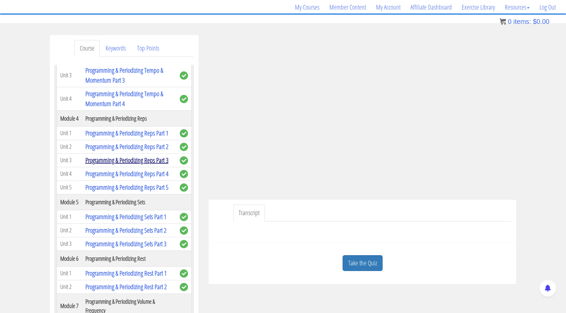  I want to click on a: Programming & Periodizing Tempo & Momentum Part 3, so click(124, 75).